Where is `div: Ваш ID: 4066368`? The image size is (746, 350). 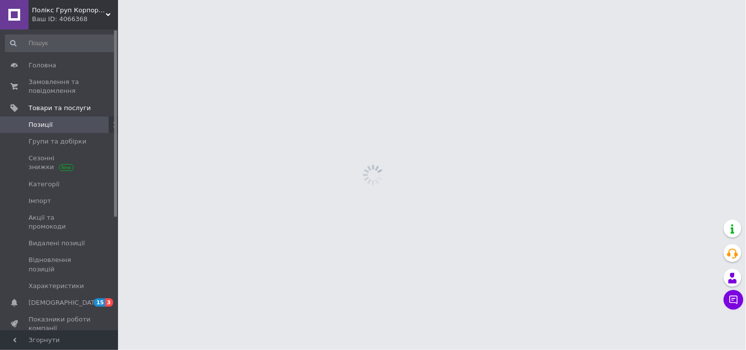
div: Ваш ID: 4066368 is located at coordinates (75, 19).